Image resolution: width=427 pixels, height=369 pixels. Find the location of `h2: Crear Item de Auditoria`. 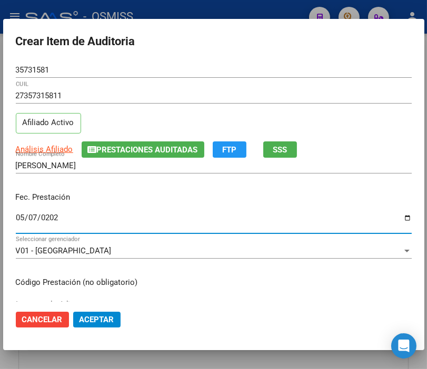

h2: Crear Item de Auditoria is located at coordinates (214, 42).